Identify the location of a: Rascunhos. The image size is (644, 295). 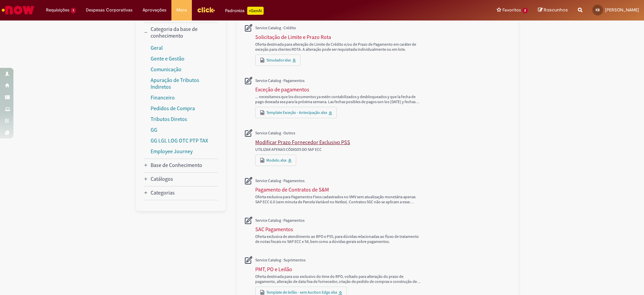
(553, 10).